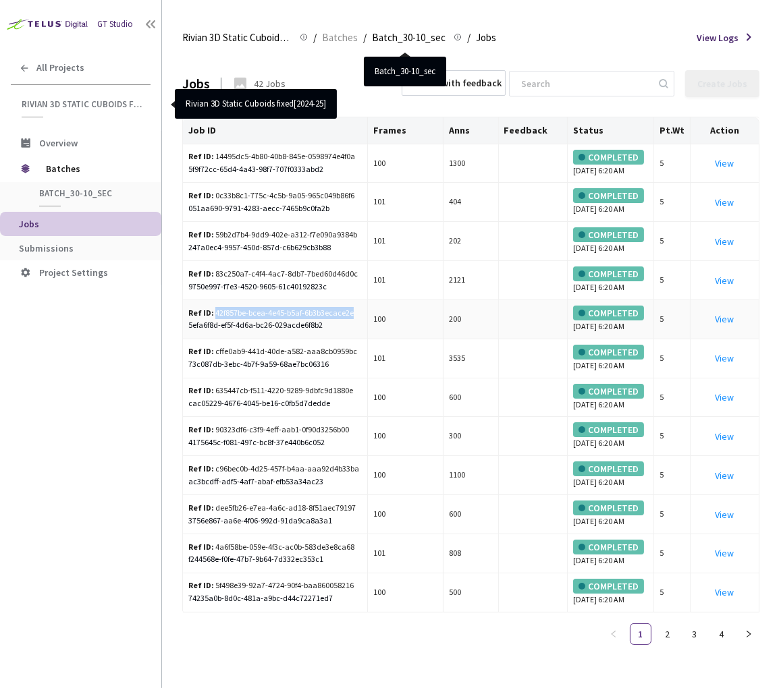  I want to click on span: Overview, so click(58, 143).